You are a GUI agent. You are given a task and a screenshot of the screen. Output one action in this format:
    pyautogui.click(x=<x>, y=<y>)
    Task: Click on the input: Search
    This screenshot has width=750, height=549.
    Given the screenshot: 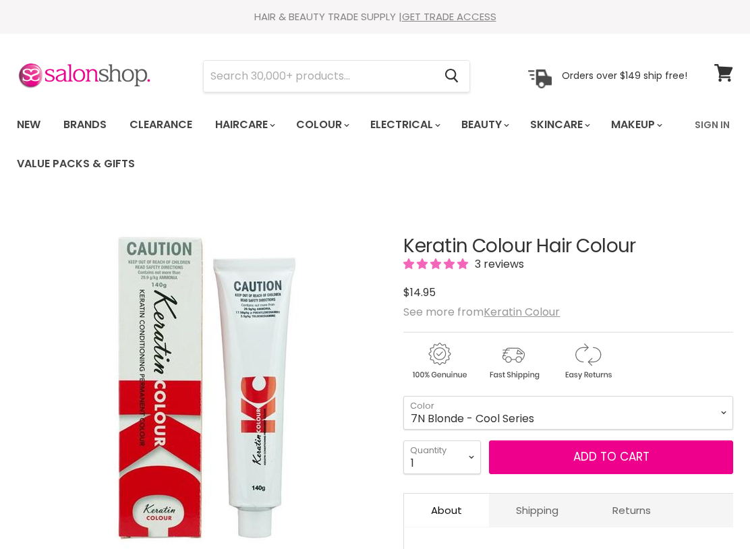 What is the action you would take?
    pyautogui.click(x=318, y=76)
    